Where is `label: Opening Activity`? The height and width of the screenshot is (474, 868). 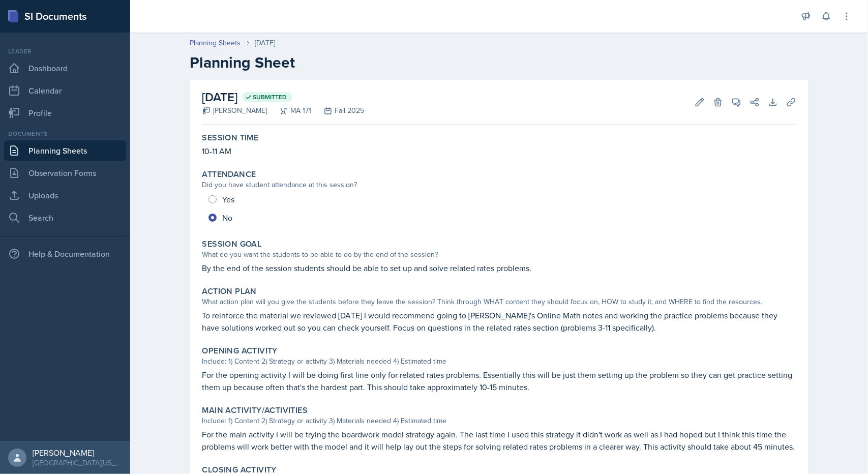
label: Opening Activity is located at coordinates (240, 351).